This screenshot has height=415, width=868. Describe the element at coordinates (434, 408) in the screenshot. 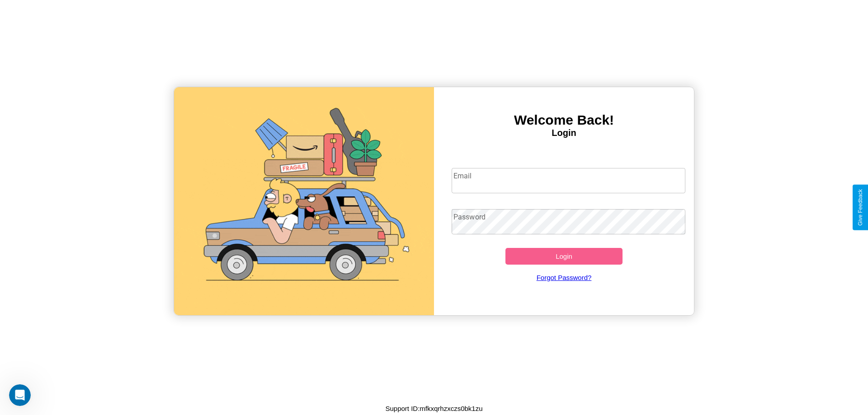

I see `p: Support ID: mfkxqrhzxczs0bk1zu` at that location.